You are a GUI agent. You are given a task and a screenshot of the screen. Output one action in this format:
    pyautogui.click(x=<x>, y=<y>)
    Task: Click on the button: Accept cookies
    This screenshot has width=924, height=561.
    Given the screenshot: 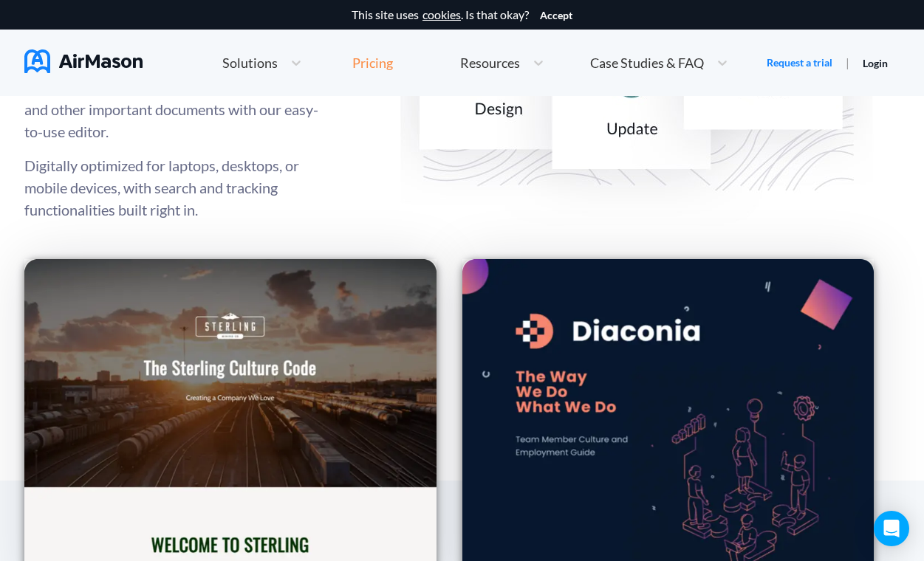 What is the action you would take?
    pyautogui.click(x=556, y=15)
    